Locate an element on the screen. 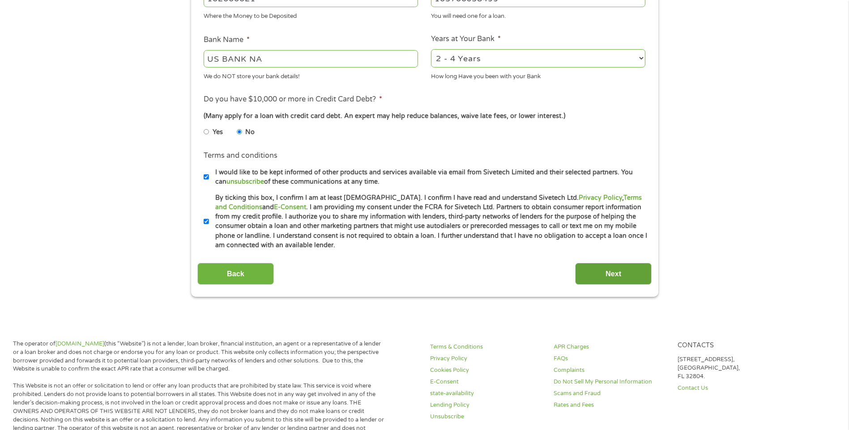 The width and height of the screenshot is (849, 430). input: Back is located at coordinates (235, 274).